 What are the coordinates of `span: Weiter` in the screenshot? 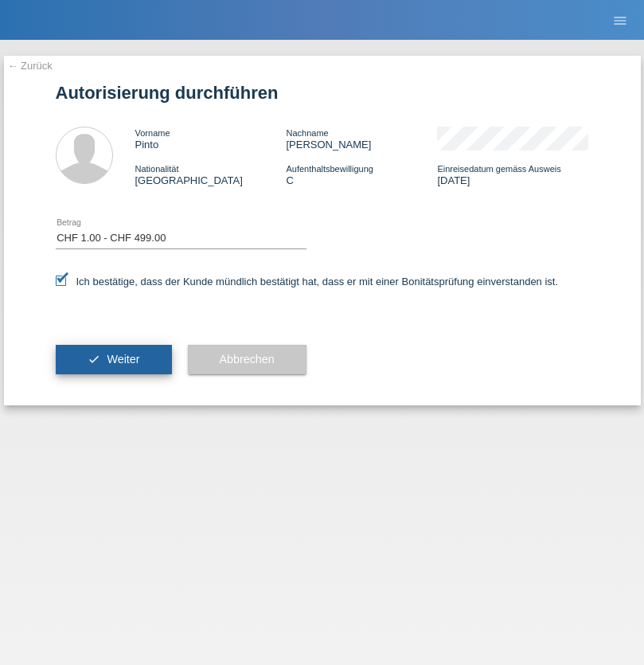 It's located at (122, 359).